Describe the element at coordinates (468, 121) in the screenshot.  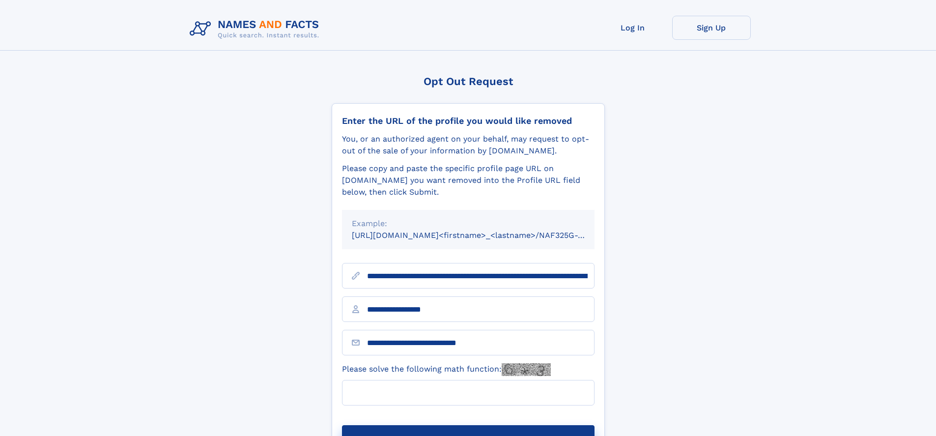
I see `div: Enter the URL of the profile you would like removed` at that location.